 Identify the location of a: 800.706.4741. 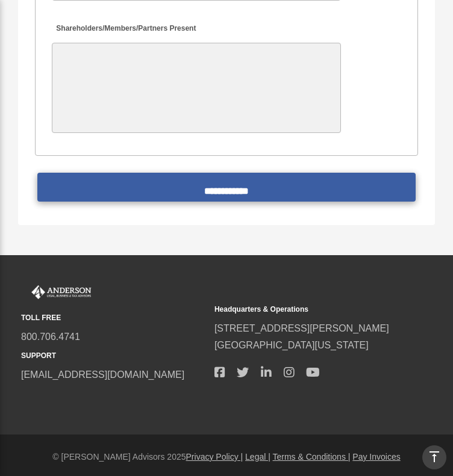
(51, 337).